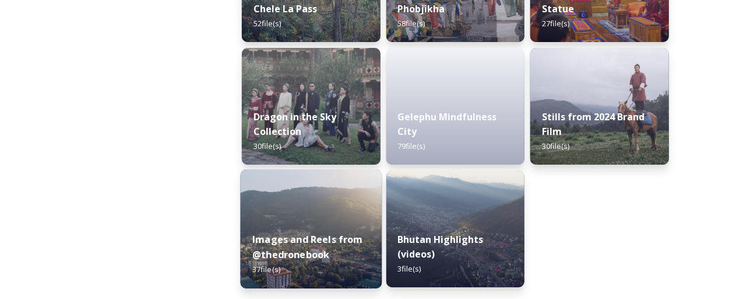  I want to click on strong: Chele La Pass, so click(285, 9).